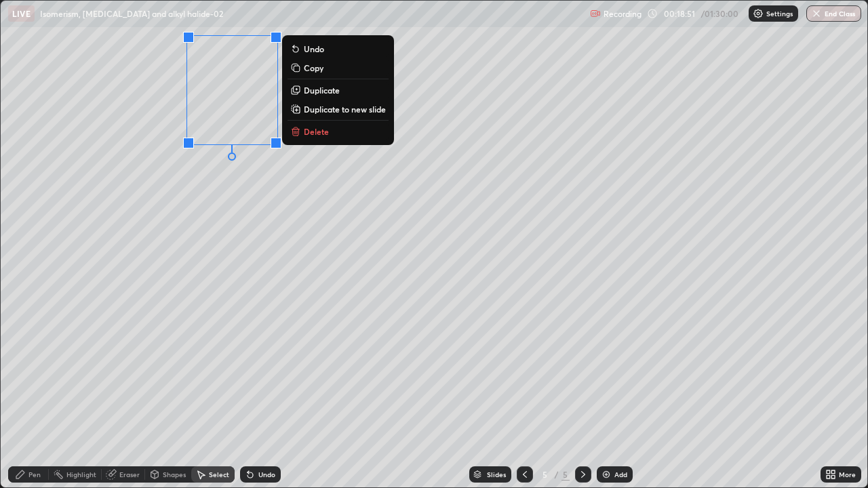  I want to click on div: Shapes, so click(174, 474).